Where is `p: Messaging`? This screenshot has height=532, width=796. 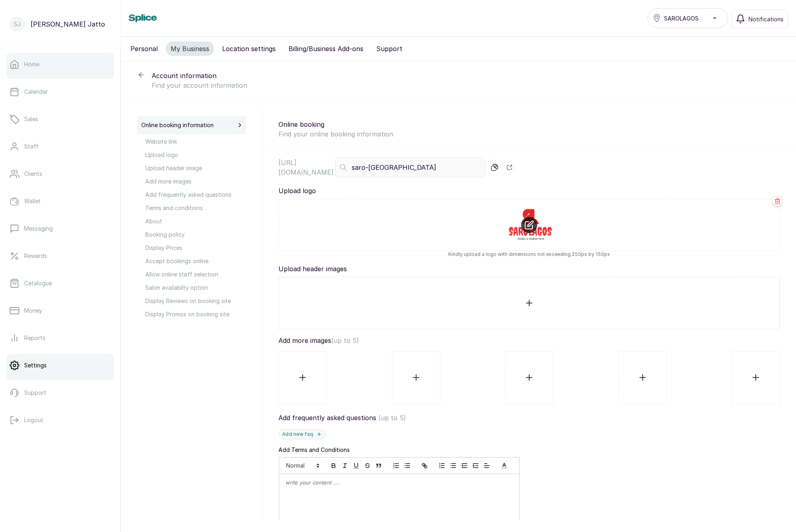 p: Messaging is located at coordinates (38, 229).